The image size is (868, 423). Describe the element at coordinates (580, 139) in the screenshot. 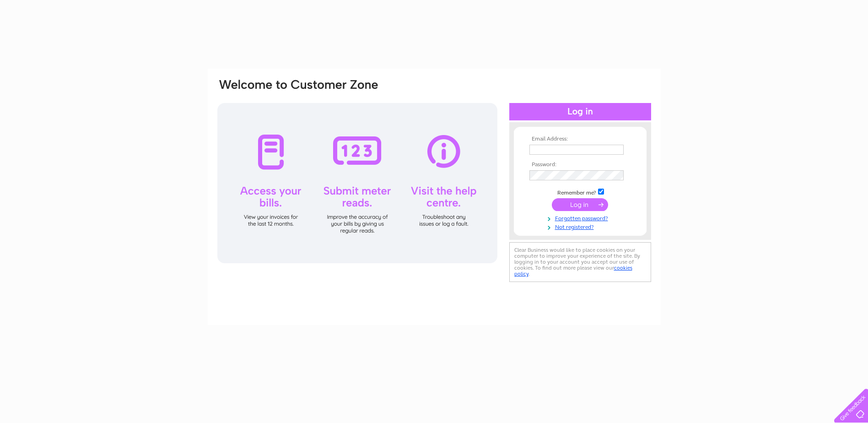

I see `th: Email Address:` at that location.